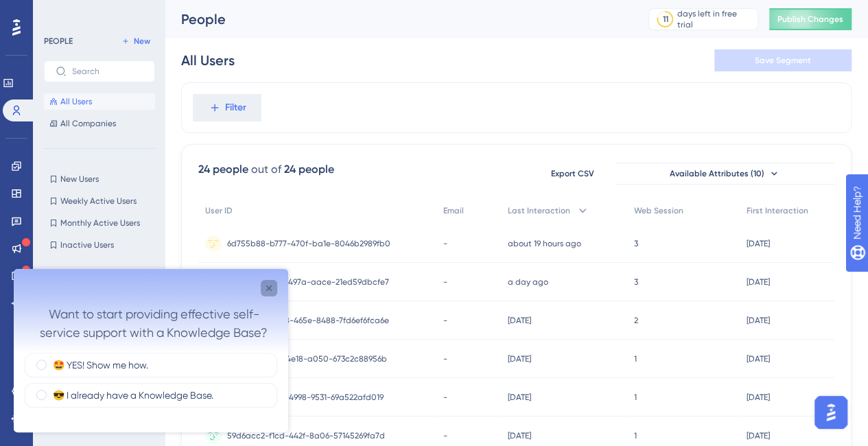  What do you see at coordinates (308, 320) in the screenshot?
I see `span: 7cdfda55-05a8-465e-8488-7fd6ef6fca6e` at bounding box center [308, 320].